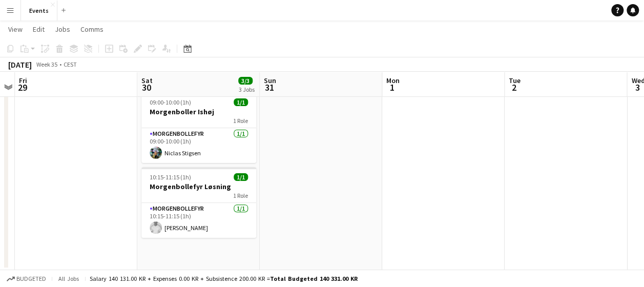 The height and width of the screenshot is (287, 644). I want to click on span: Edit, so click(39, 29).